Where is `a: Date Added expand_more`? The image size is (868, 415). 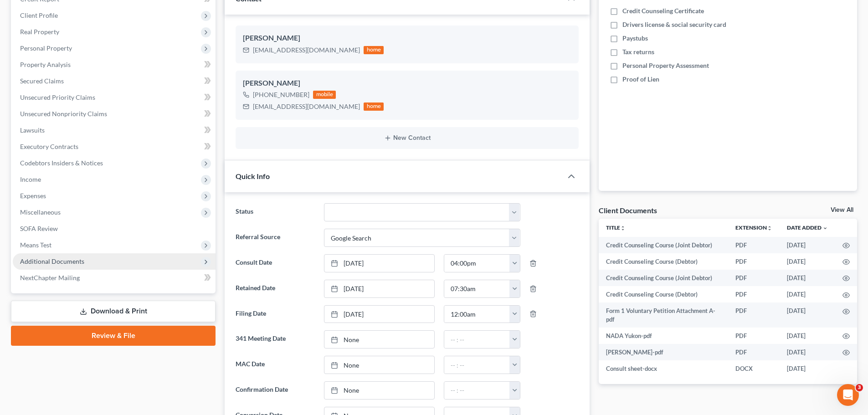
a: Date Added expand_more is located at coordinates (807, 227).